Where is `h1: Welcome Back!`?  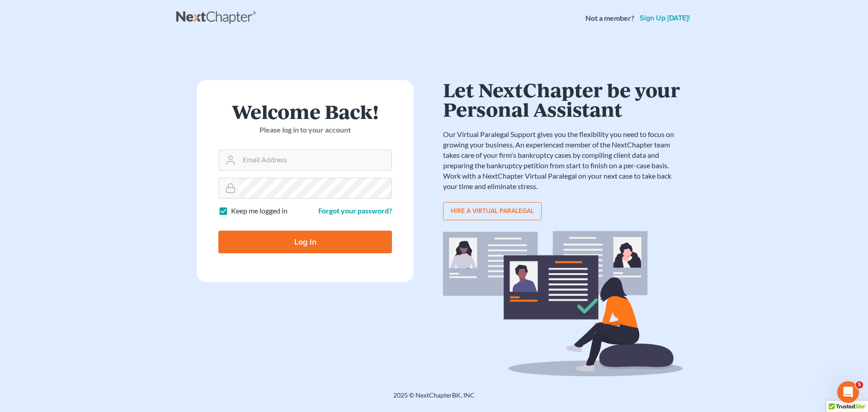 h1: Welcome Back! is located at coordinates (306, 111).